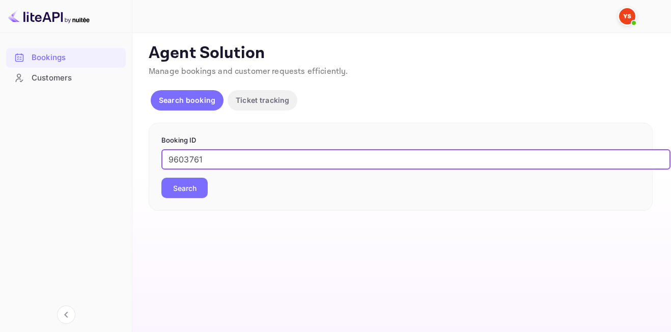 Image resolution: width=671 pixels, height=332 pixels. Describe the element at coordinates (184, 188) in the screenshot. I see `button: Search` at that location.